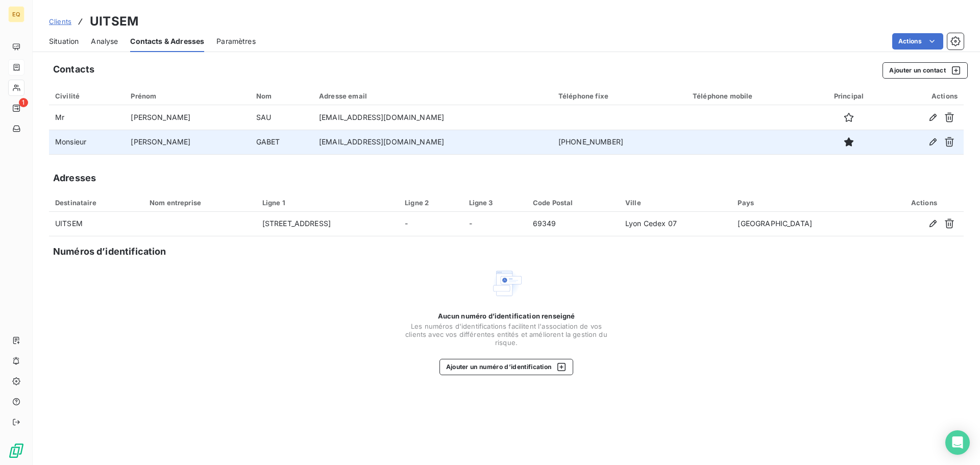  What do you see at coordinates (432, 96) in the screenshot?
I see `div: Adresse email` at bounding box center [432, 96].